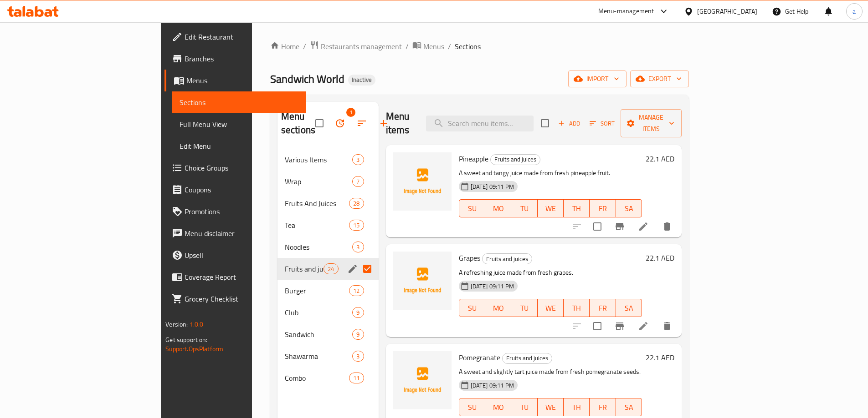 The width and height of the screenshot is (868, 418). I want to click on a: Promotions, so click(235, 211).